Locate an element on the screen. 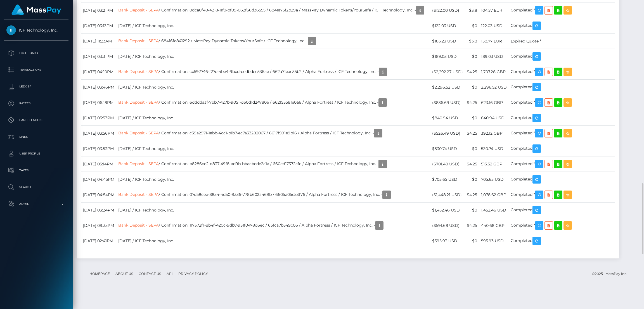 The width and height of the screenshot is (644, 309). a: Privacy Policy is located at coordinates (193, 274).